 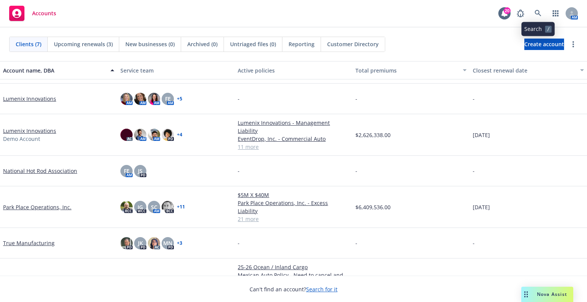 What do you see at coordinates (293, 195) in the screenshot?
I see `a: $5M X $40M` at bounding box center [293, 195].